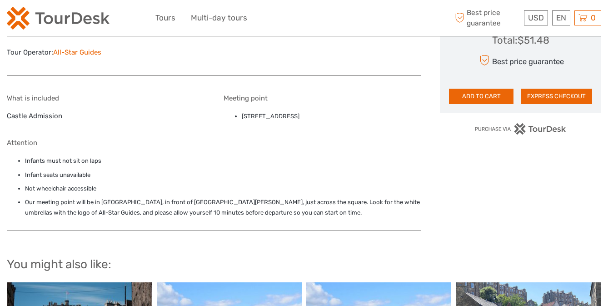 This screenshot has width=608, height=306. What do you see at coordinates (58, 18) in the screenshot?
I see `img: 2254-3441b4b5-4e5f-4d00-b396-31f1d84a6ebf_logo_small.png` at bounding box center [58, 18].